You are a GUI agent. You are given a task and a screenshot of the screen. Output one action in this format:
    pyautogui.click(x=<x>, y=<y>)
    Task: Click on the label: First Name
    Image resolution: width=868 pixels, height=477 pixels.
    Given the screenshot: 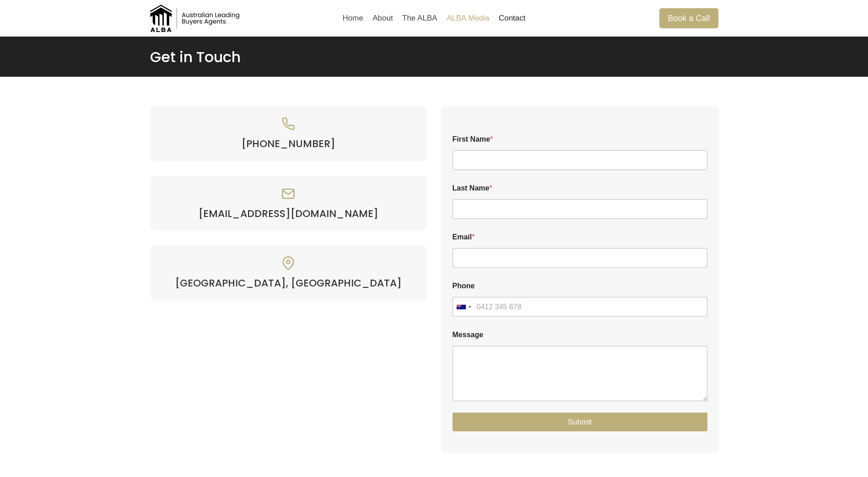 What is the action you would take?
    pyautogui.click(x=579, y=139)
    